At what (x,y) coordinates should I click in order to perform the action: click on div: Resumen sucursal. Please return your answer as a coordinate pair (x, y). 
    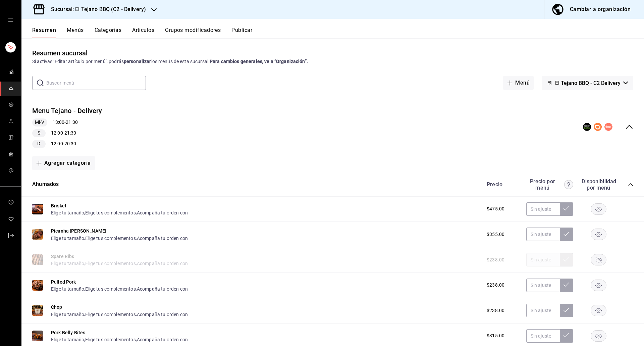
    Looking at the image, I should click on (60, 53).